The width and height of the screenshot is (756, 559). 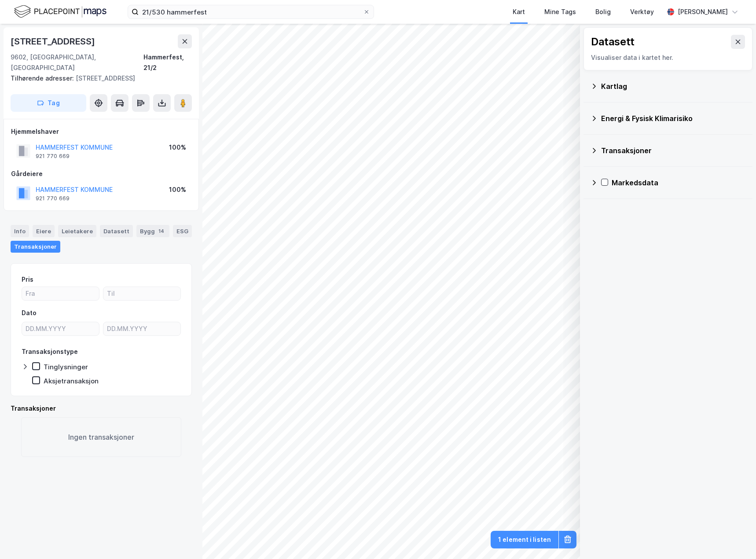 What do you see at coordinates (48, 103) in the screenshot?
I see `button: Tag` at bounding box center [48, 103].